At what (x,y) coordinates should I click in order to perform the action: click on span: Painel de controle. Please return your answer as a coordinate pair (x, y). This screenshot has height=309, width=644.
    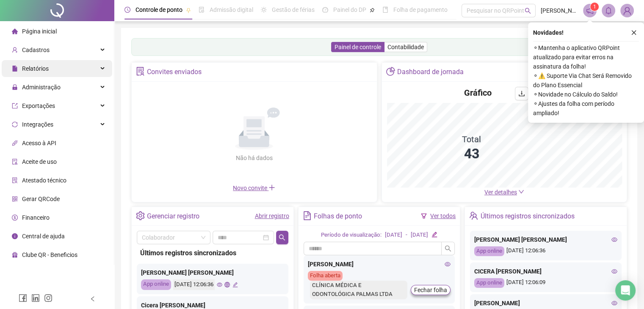
    Looking at the image, I should click on (358, 47).